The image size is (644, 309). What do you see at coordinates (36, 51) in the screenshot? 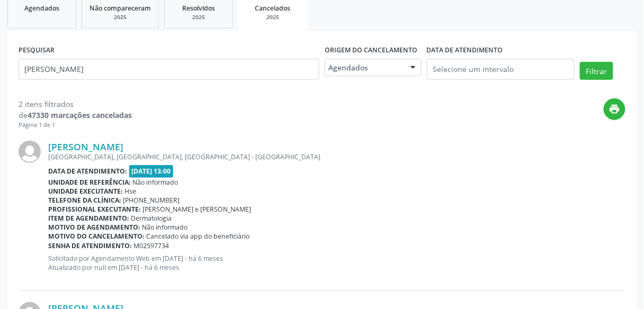
I see `label: PESQUISAR` at bounding box center [36, 51].